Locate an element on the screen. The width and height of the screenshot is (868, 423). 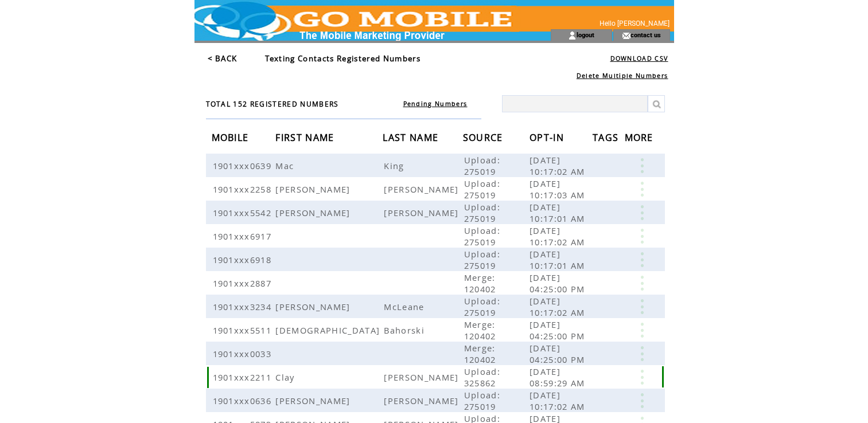
span: 1901xxx3234 is located at coordinates (244, 307).